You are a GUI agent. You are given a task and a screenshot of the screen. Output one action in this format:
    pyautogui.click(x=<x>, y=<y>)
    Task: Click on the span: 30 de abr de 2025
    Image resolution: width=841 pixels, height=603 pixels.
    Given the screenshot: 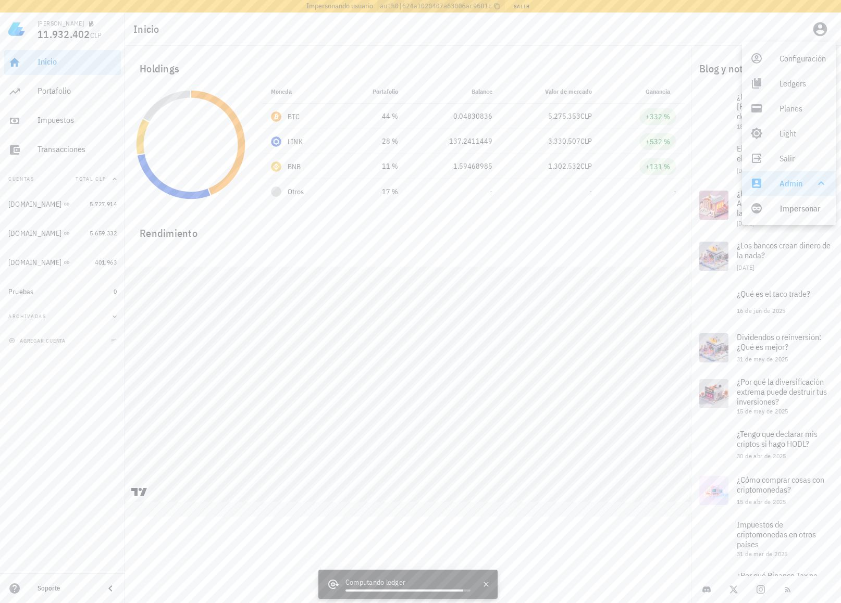 What is the action you would take?
    pyautogui.click(x=761, y=456)
    